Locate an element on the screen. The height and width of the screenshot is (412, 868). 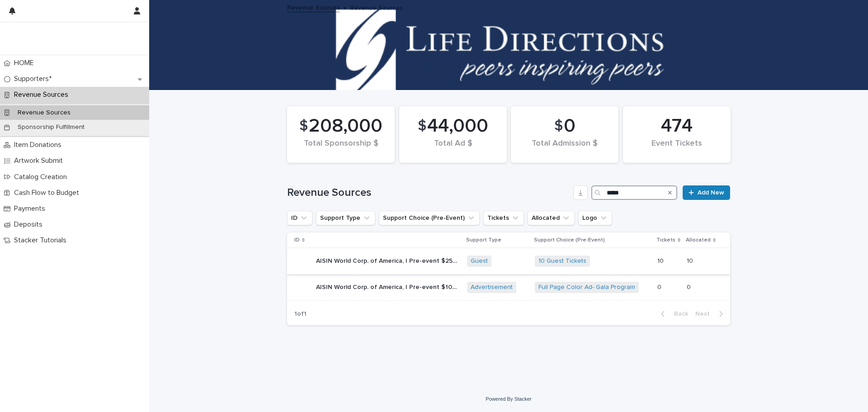
p: Stacker Tutorials is located at coordinates (42, 240).